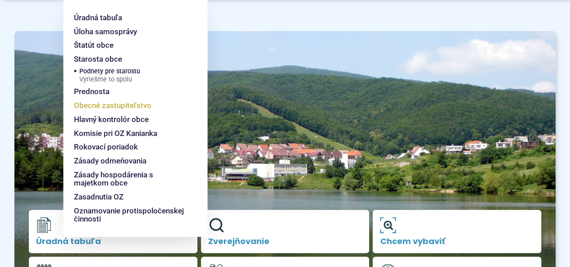 This screenshot has height=267, width=570. What do you see at coordinates (130, 92) in the screenshot?
I see `a: Prednosta` at bounding box center [130, 92].